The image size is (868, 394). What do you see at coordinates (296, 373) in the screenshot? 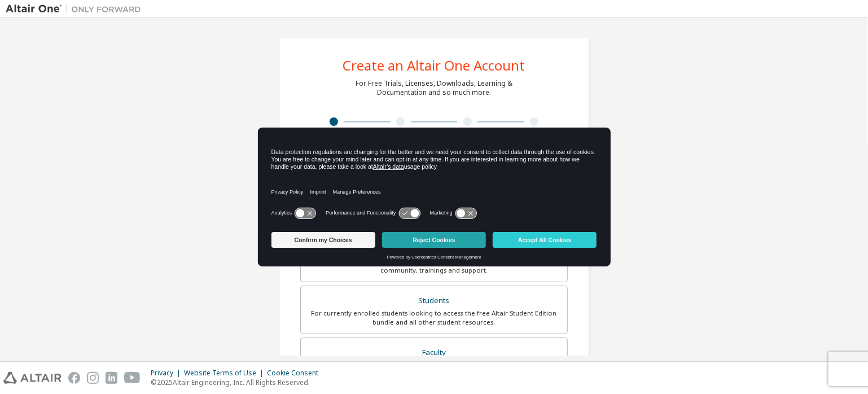
I see `div: Cookie Consent` at bounding box center [296, 373].